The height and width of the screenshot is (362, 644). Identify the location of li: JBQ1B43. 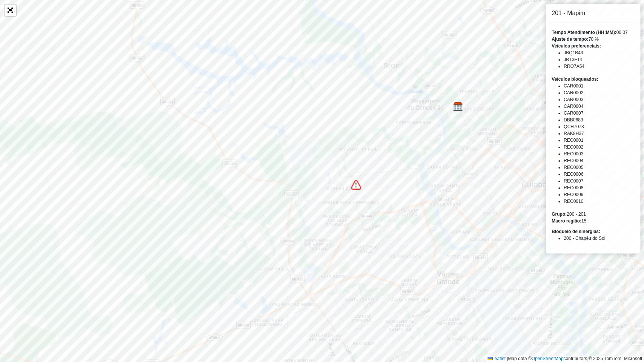
(599, 53).